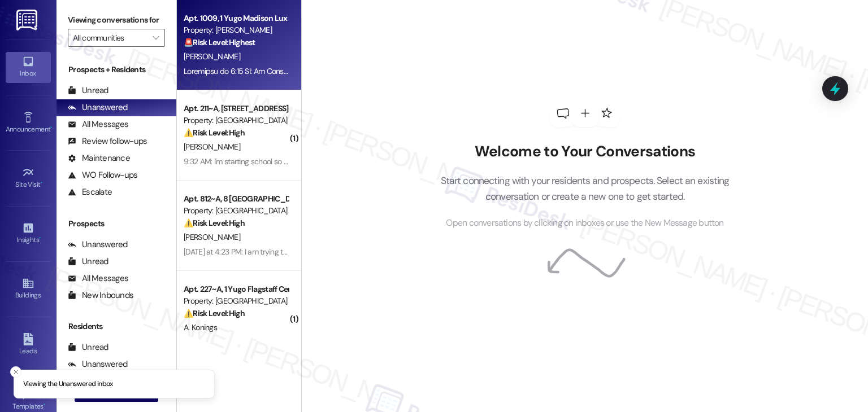  I want to click on a: Insights •, so click(28, 233).